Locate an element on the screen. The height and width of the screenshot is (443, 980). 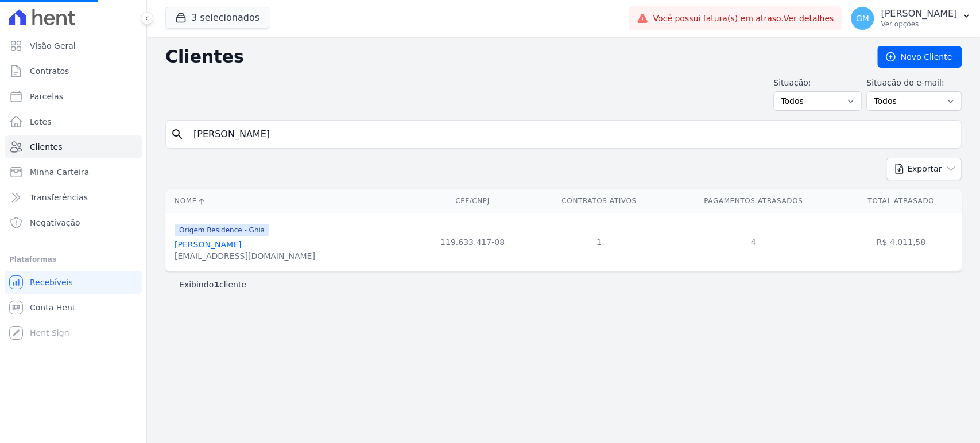
th: Contratos Ativos is located at coordinates (599, 201).